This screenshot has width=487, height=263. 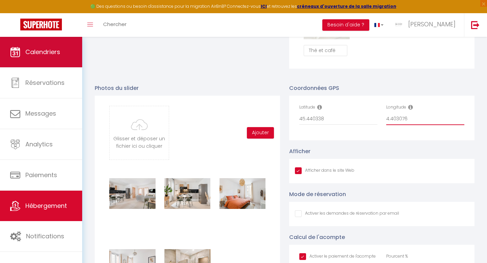 I want to click on button: Besoin d'aide ?, so click(x=346, y=25).